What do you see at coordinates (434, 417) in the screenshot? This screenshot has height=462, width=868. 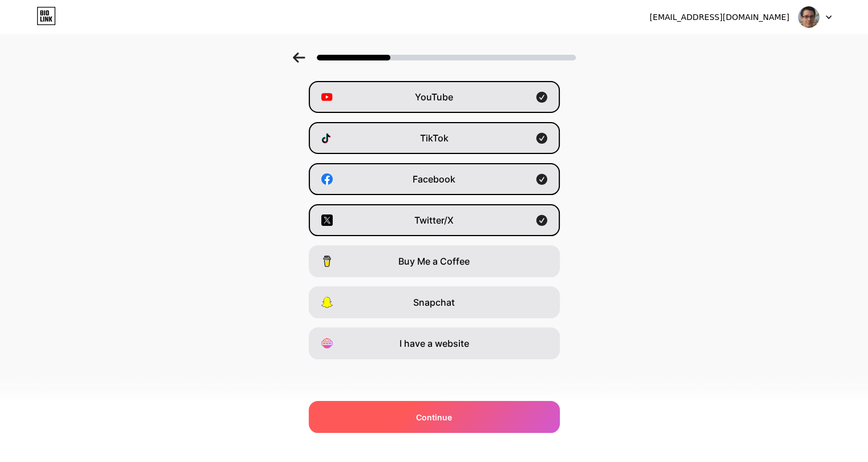 I see `span: Continue` at bounding box center [434, 417].